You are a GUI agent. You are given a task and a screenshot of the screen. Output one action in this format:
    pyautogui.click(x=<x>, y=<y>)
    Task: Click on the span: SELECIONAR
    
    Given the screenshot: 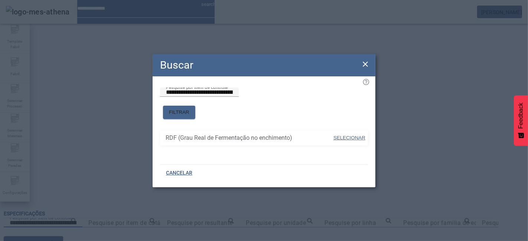 What is the action you would take?
    pyautogui.click(x=349, y=138)
    